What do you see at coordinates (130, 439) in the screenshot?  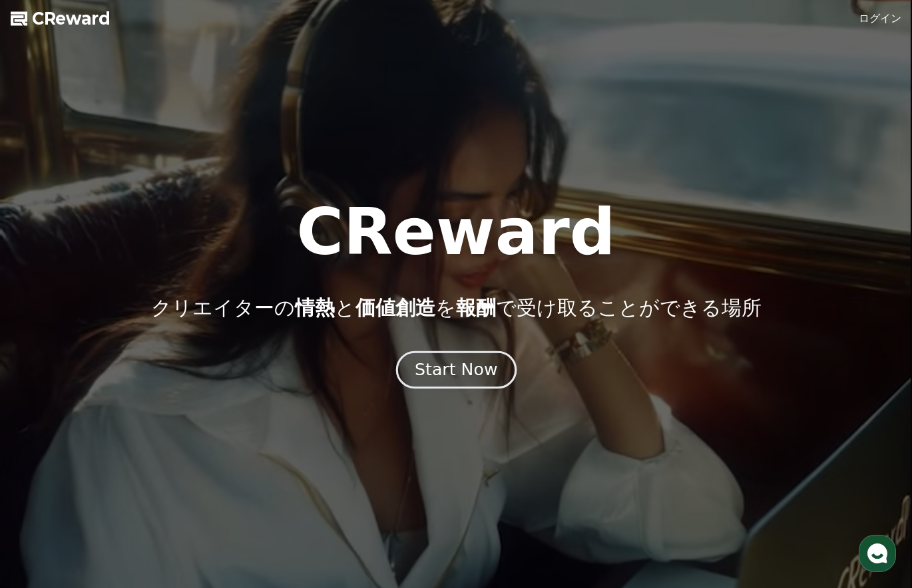 I see `a: Messages` at bounding box center [130, 439].